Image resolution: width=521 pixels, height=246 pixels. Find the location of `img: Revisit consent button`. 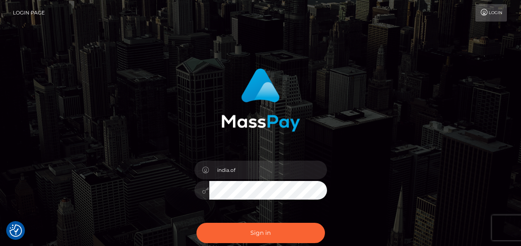

img: Revisit consent button is located at coordinates (16, 231).